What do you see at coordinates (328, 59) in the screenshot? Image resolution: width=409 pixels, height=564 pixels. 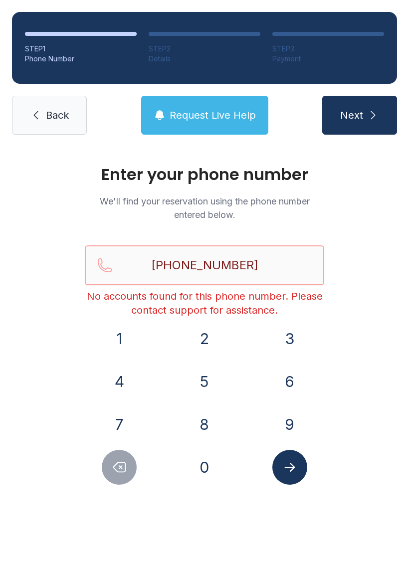 I see `div: Payment` at bounding box center [328, 59].